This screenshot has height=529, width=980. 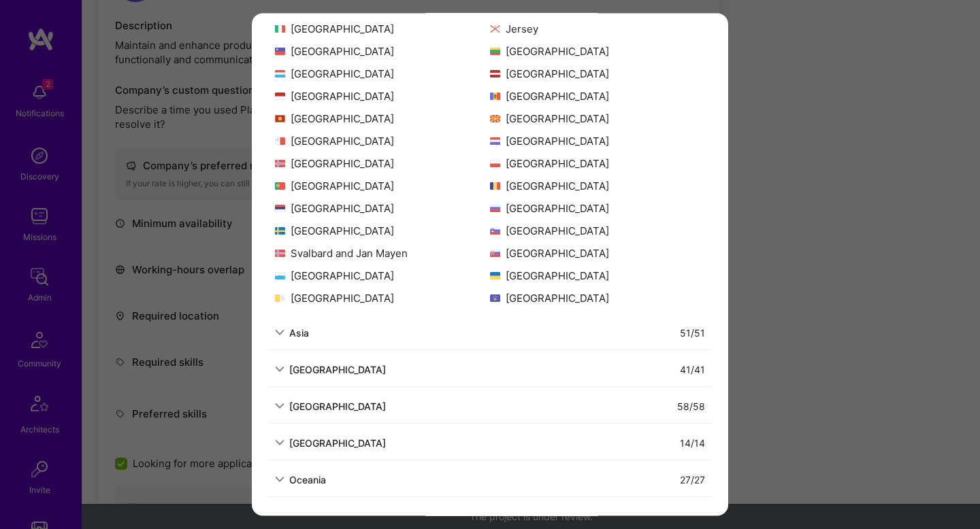 I want to click on img: Latvia, so click(x=495, y=74).